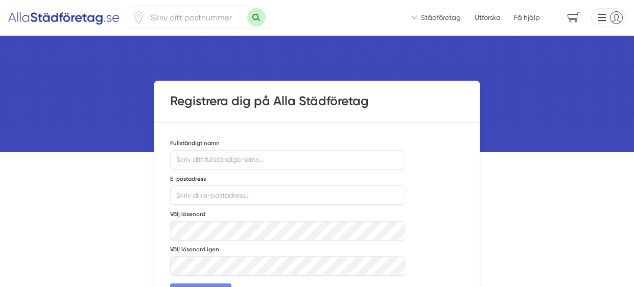 The image size is (634, 287). I want to click on h1: Registrera dig på Alla Städföretag, so click(317, 101).